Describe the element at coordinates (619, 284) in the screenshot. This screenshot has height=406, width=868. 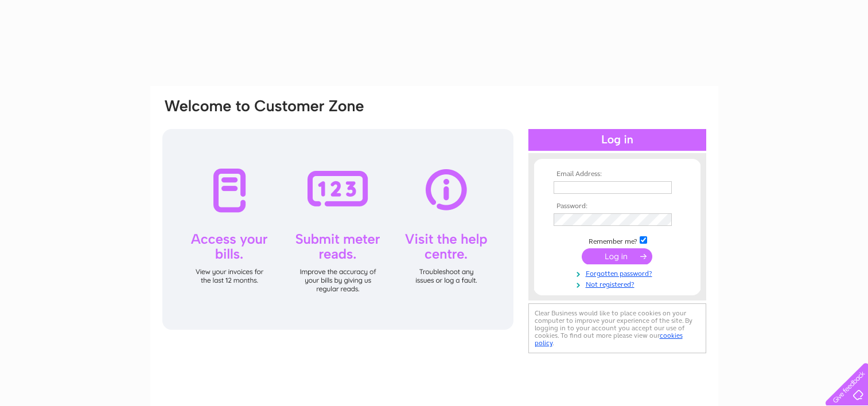
I see `a: Not registered?` at that location.